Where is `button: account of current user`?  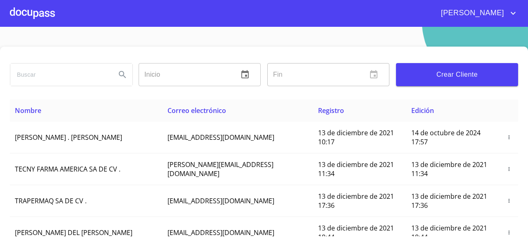 button: account of current user is located at coordinates (477, 13).